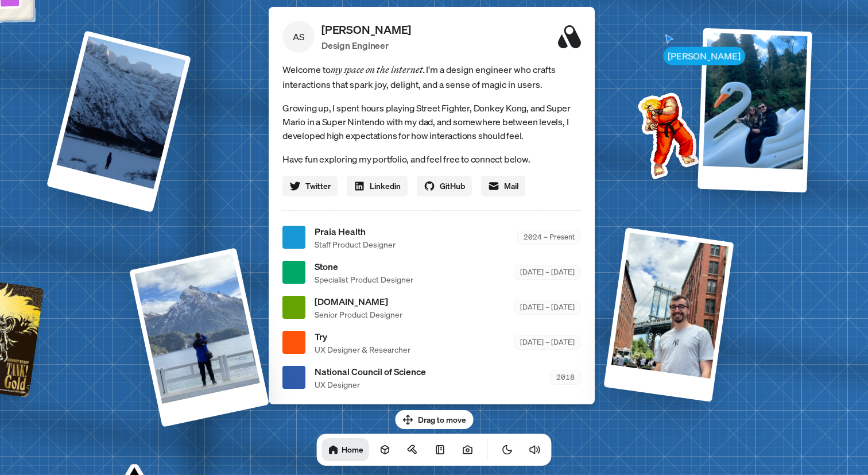 This screenshot has width=868, height=475. I want to click on a: GitHub, so click(445, 187).